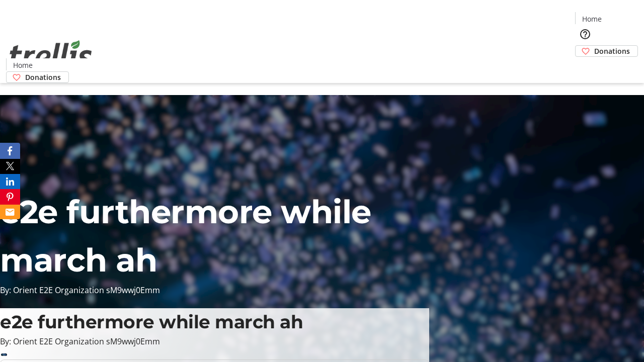 Image resolution: width=644 pixels, height=362 pixels. Describe the element at coordinates (585, 34) in the screenshot. I see `button: Help` at that location.